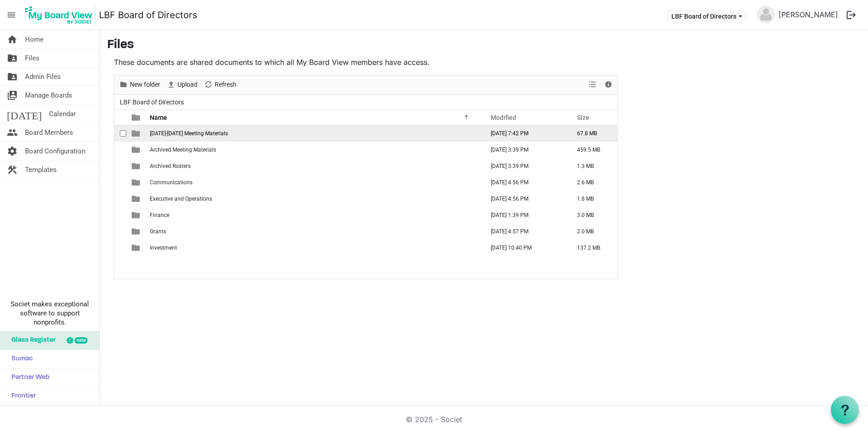 The width and height of the screenshot is (868, 433). What do you see at coordinates (31, 340) in the screenshot?
I see `span: Glass Register` at bounding box center [31, 340].